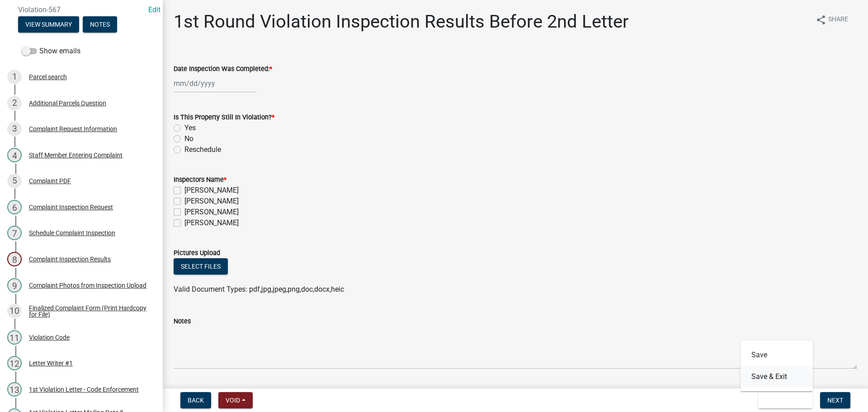 Image resolution: width=868 pixels, height=412 pixels. I want to click on span: Save & Exit, so click(783, 400).